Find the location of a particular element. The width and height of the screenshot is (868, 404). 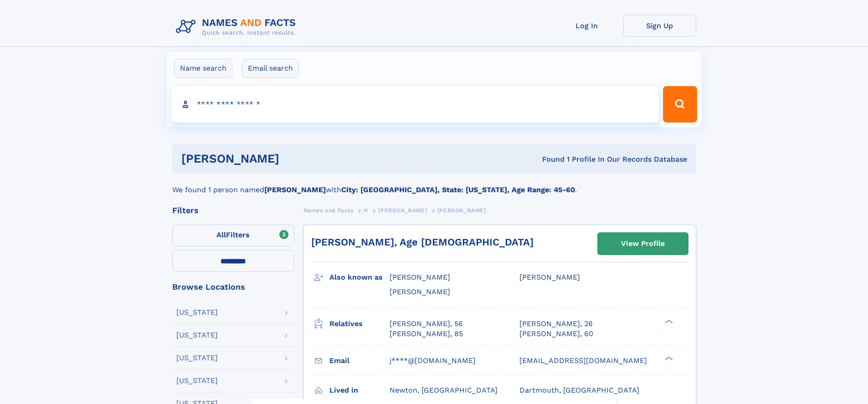

h3: Lived in is located at coordinates (359, 390).